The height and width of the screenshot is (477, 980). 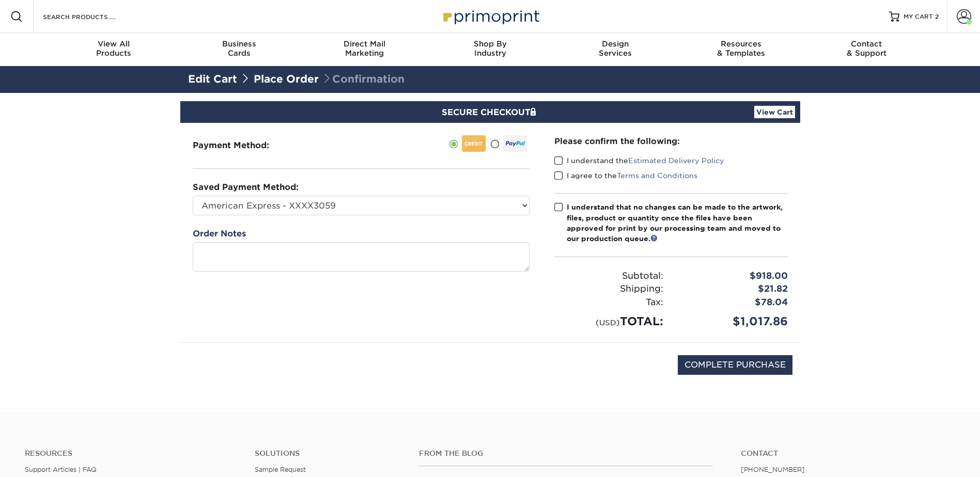 I want to click on a: Sample Request, so click(x=280, y=470).